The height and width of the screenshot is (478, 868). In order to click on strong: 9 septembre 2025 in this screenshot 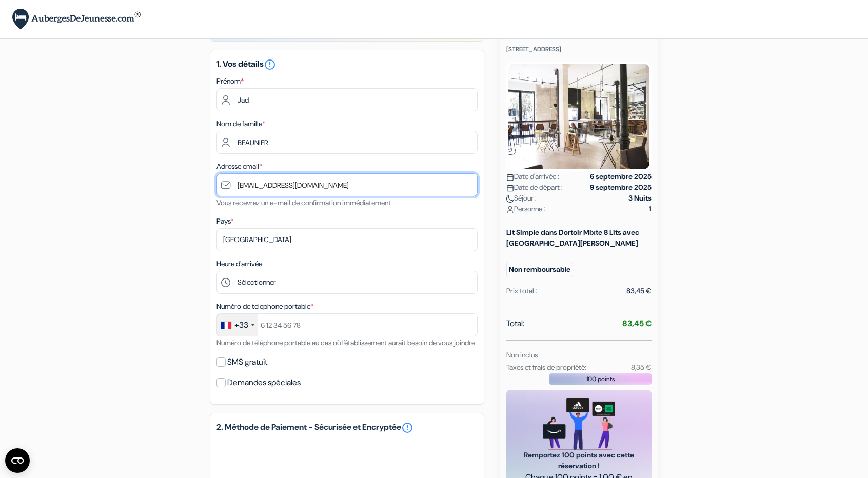, I will do `click(621, 187)`.